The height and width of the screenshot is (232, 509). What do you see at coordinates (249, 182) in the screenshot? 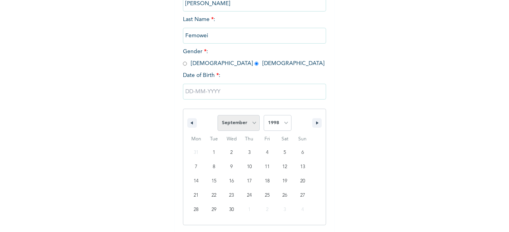
I see `span: 17` at bounding box center [249, 182].